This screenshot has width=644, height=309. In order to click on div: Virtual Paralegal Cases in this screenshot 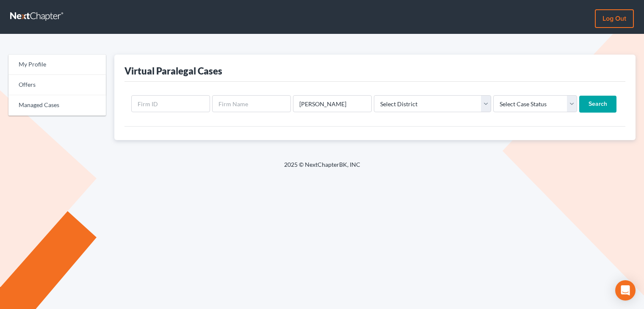, I will do `click(173, 70)`.